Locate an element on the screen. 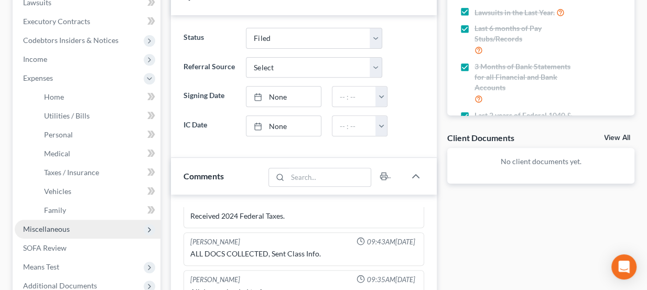 The width and height of the screenshot is (647, 290). span: SOFA Review is located at coordinates (45, 248).